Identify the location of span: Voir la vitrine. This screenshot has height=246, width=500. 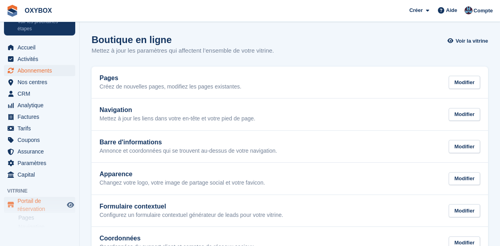
(472, 41).